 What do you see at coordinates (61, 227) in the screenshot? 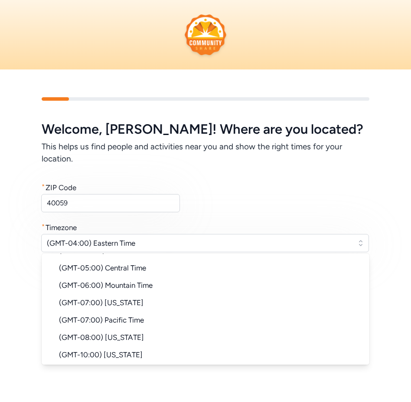
I see `div: Timezone` at bounding box center [61, 227].